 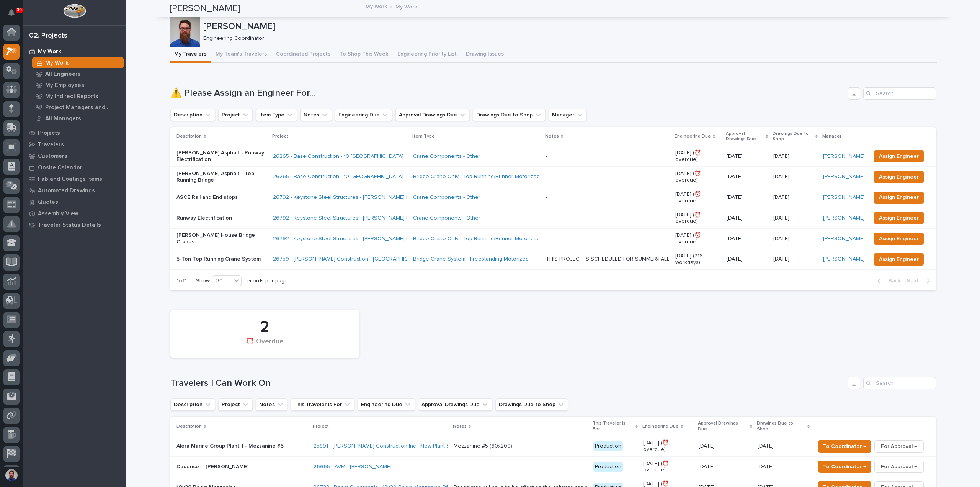 What do you see at coordinates (221, 218) in the screenshot?
I see `p: Runway Electrification` at bounding box center [221, 218].